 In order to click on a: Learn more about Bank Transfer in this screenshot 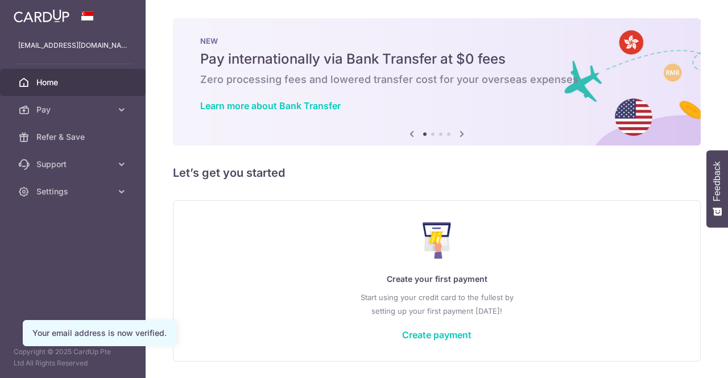, I will do `click(270, 106)`.